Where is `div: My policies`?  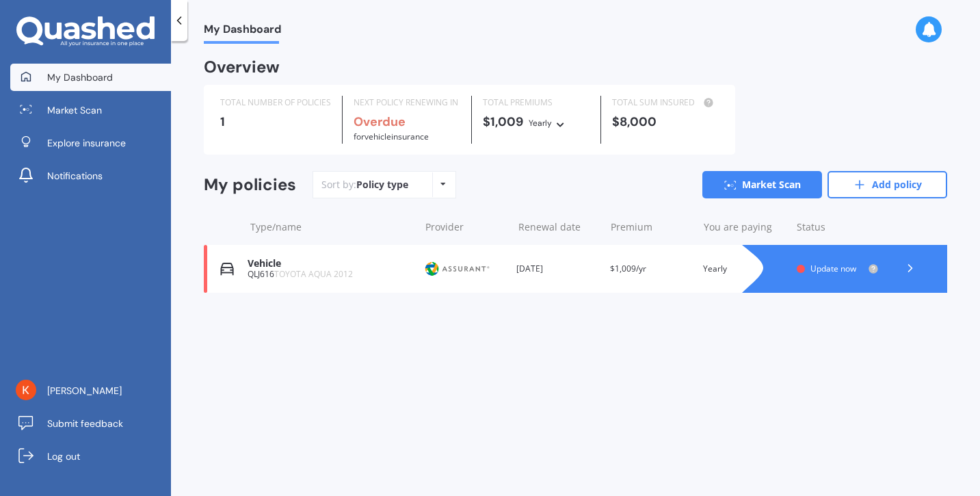
div: My policies is located at coordinates (250, 185).